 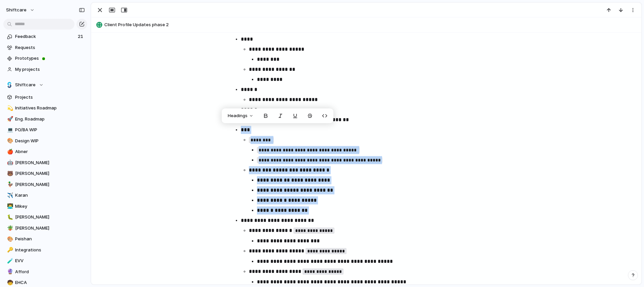 I want to click on div: 🔮Afford, so click(x=45, y=272).